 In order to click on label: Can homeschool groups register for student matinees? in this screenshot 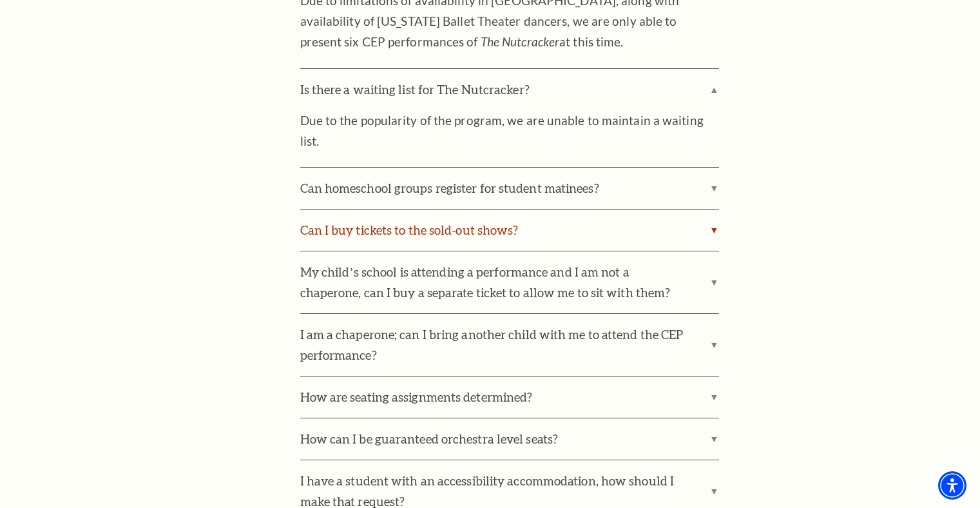, I will do `click(509, 188)`.